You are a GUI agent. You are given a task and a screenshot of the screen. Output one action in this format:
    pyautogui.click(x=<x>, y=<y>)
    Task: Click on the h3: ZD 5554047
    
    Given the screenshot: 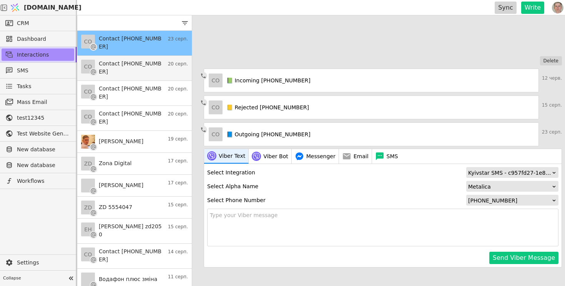 What is the action you would take?
    pyautogui.click(x=115, y=207)
    